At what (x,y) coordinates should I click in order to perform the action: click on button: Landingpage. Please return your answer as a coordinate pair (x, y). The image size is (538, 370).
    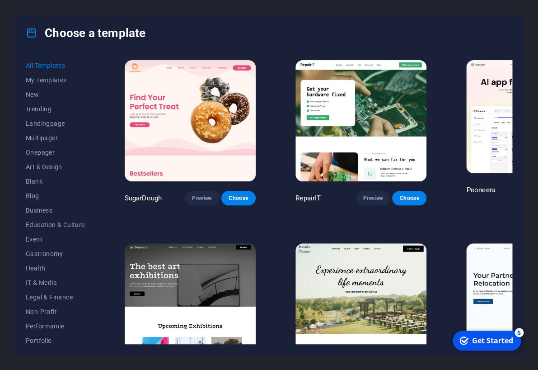
    Looking at the image, I should click on (55, 123).